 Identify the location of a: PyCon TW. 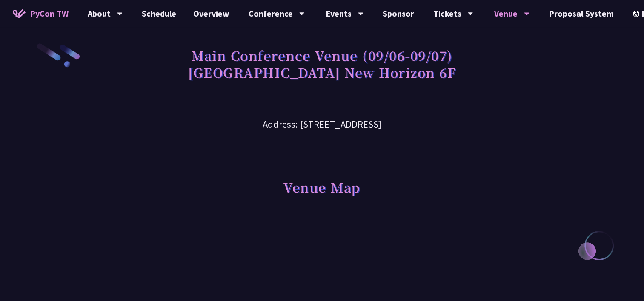
(40, 13).